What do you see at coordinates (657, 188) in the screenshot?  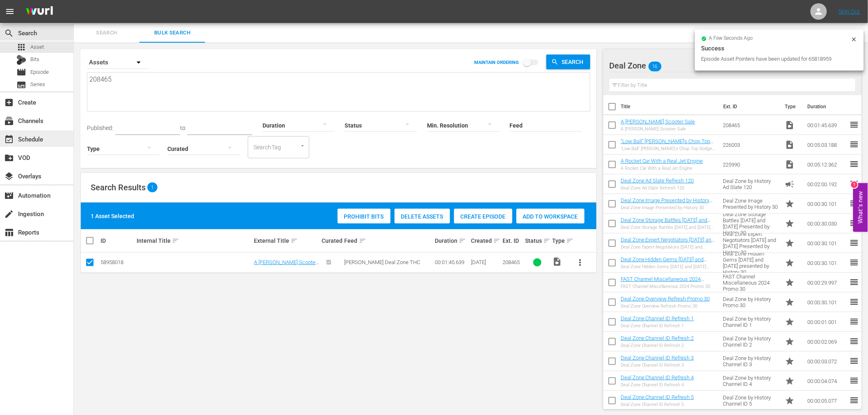 I see `div: Deal Zone Ad Slate Refresh 120` at bounding box center [657, 188].